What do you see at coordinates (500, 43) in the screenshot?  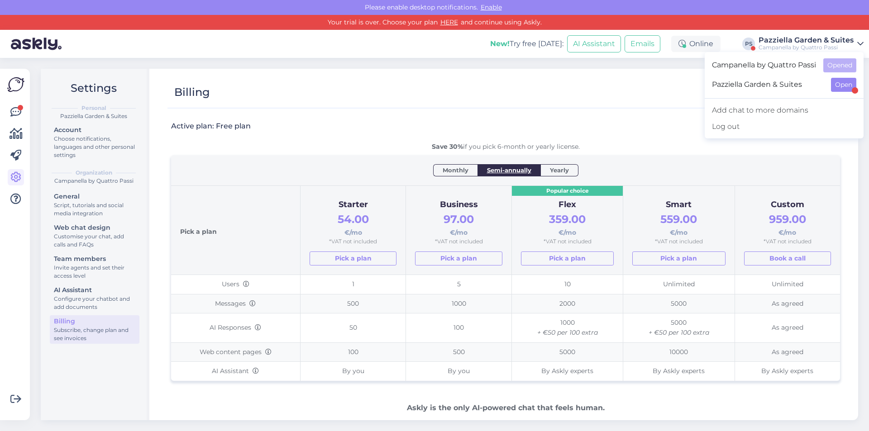 I see `b: New!` at bounding box center [500, 43].